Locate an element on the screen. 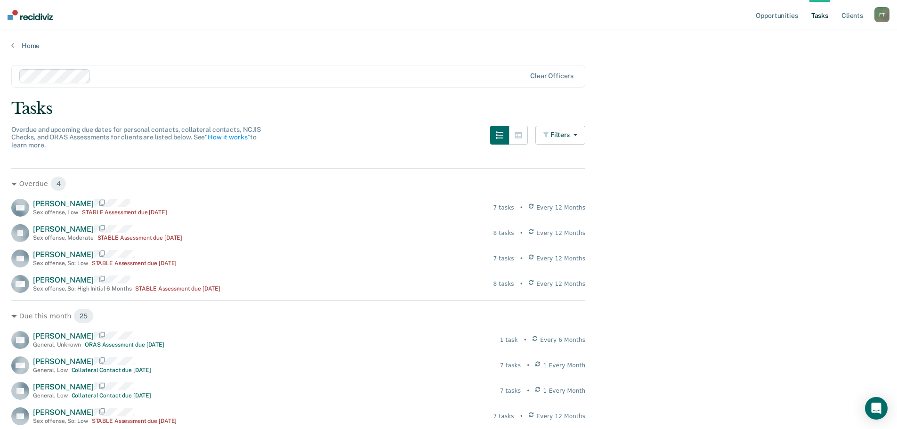  a: “How it works” is located at coordinates (227, 137).